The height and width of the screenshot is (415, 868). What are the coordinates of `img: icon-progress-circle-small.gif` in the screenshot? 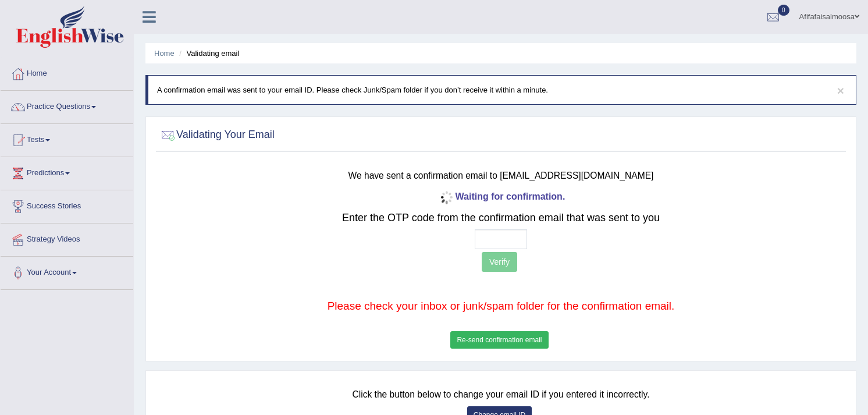 It's located at (446, 197).